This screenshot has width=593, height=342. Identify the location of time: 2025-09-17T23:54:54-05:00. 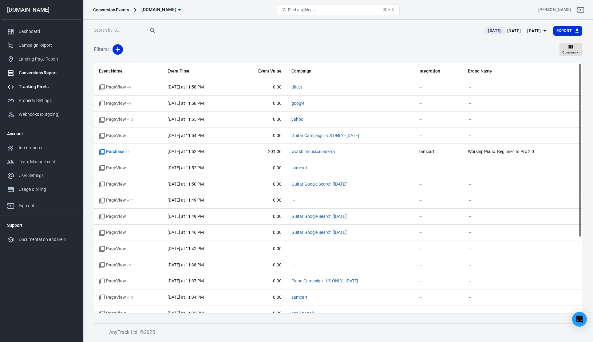
(186, 136).